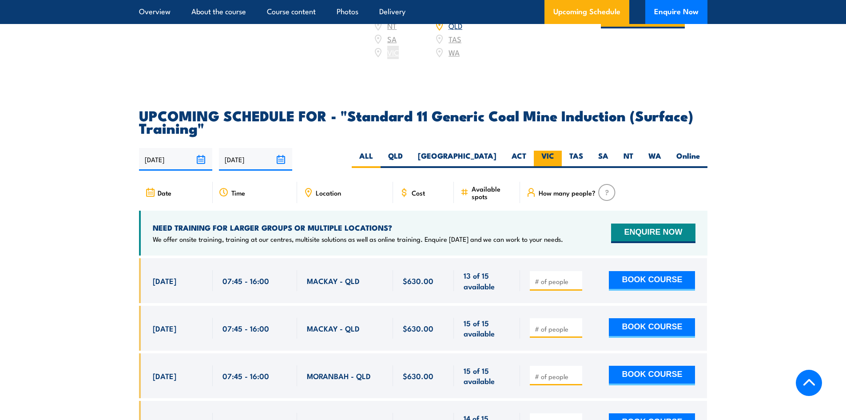 The image size is (846, 420). What do you see at coordinates (655, 159) in the screenshot?
I see `label: WA` at bounding box center [655, 159].